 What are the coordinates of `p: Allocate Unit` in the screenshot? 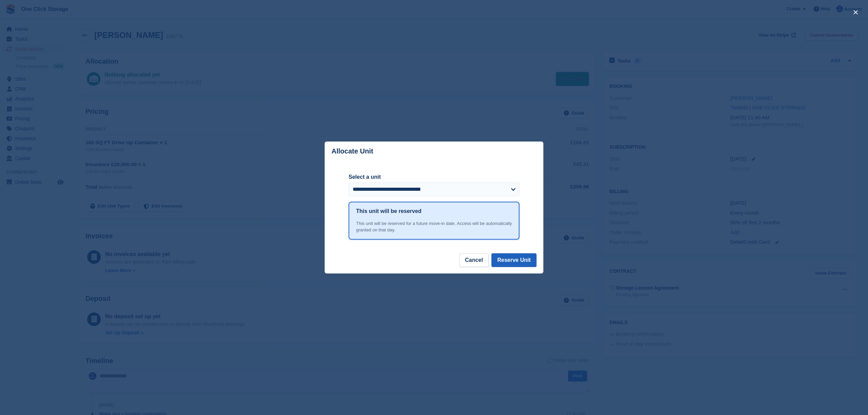 It's located at (353, 151).